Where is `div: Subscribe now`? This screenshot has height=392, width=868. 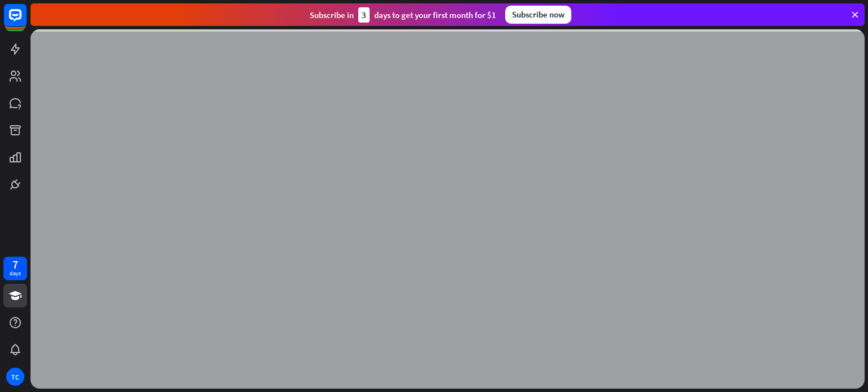 div: Subscribe now is located at coordinates (538, 15).